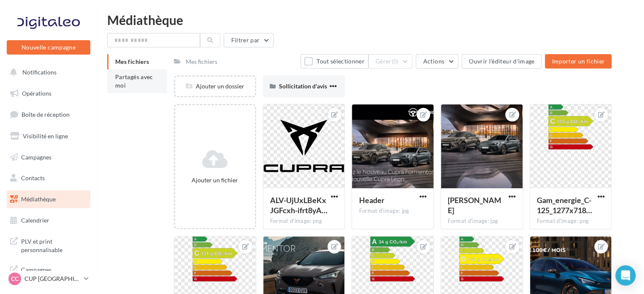 The width and height of the screenshot is (644, 294). I want to click on span: Importer un fichier, so click(578, 61).